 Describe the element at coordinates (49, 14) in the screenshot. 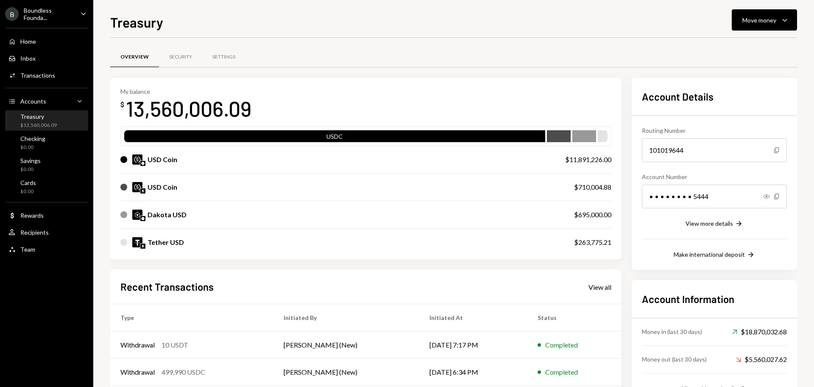

I see `div: Boundless Founda...` at that location.